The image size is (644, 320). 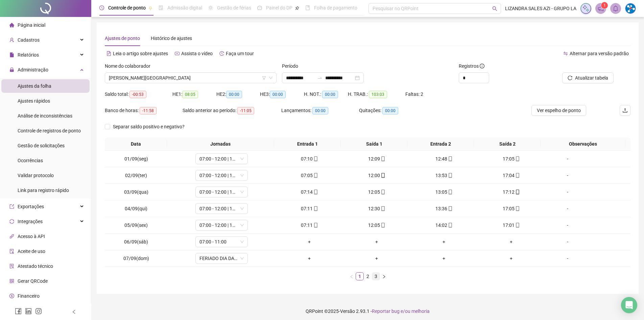 What do you see at coordinates (136, 192) in the screenshot?
I see `span: 03/09(qua)` at bounding box center [136, 192].